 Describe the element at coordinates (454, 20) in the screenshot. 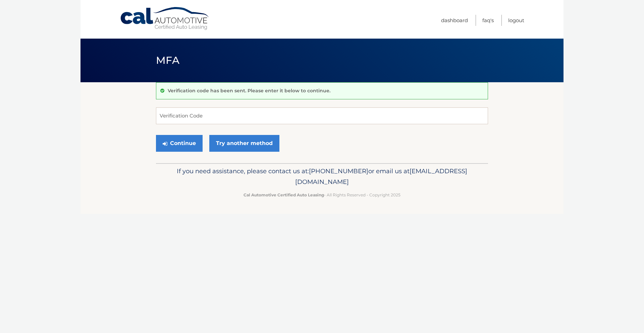

I see `a: Dashboard` at that location.